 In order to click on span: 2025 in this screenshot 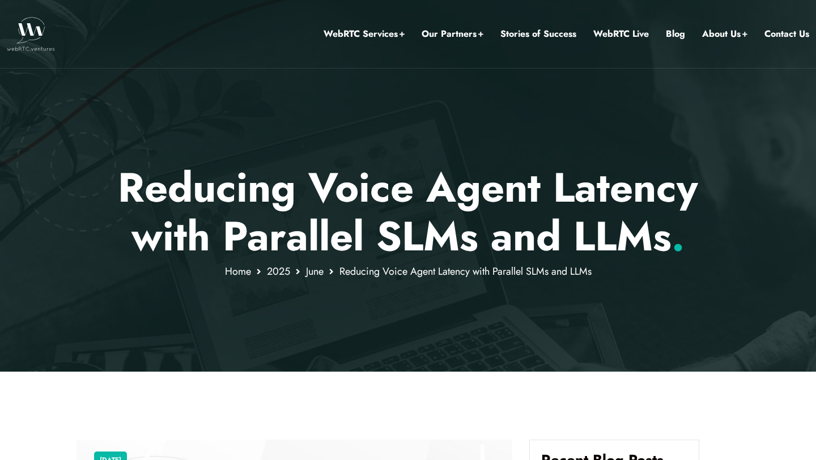, I will do `click(278, 271)`.